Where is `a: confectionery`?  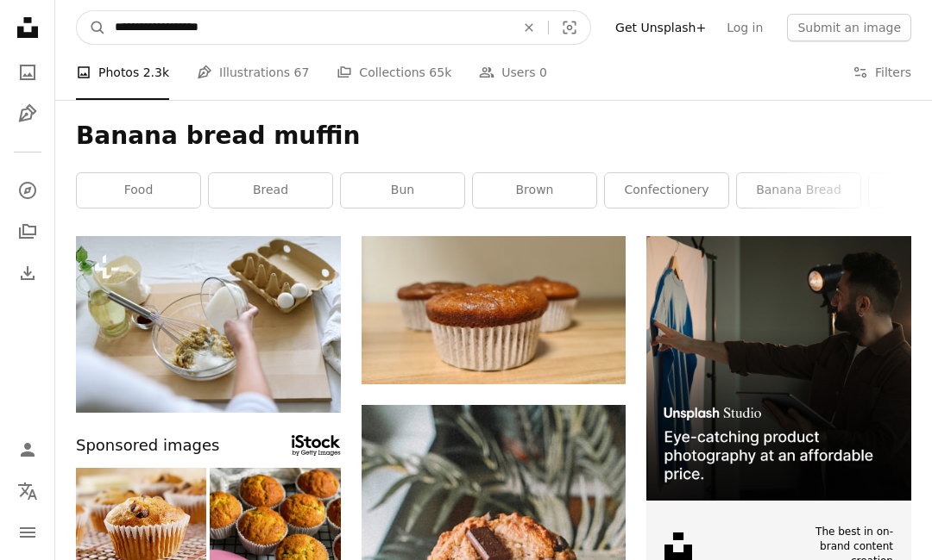 a: confectionery is located at coordinates (666, 190).